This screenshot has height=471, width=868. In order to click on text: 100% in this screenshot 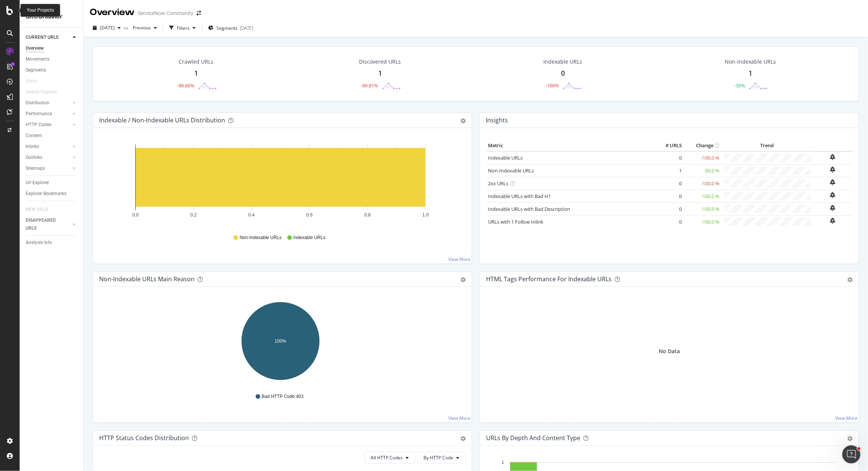, I will do `click(281, 341)`.